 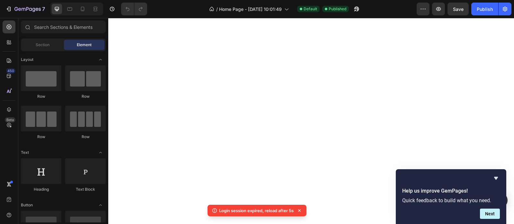 What do you see at coordinates (63, 27) in the screenshot?
I see `input: Search Sections & Elements` at bounding box center [63, 27].